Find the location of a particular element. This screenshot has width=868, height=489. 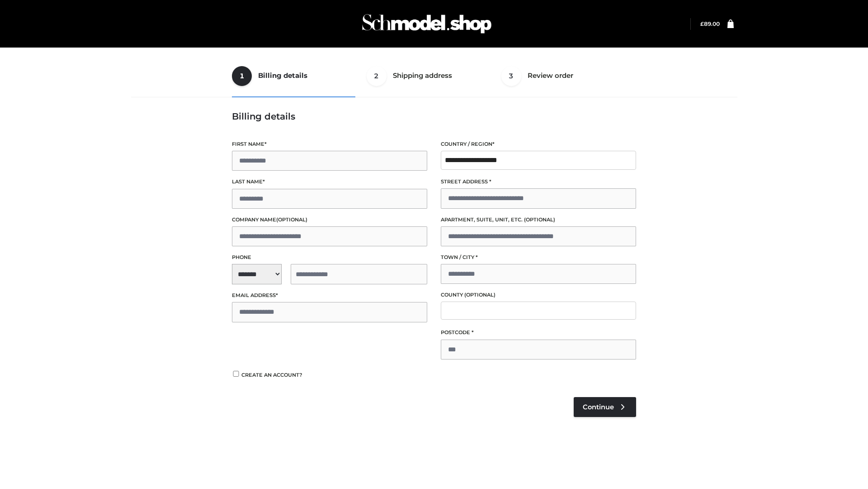

bdi: 89.00 is located at coordinates (710, 23).